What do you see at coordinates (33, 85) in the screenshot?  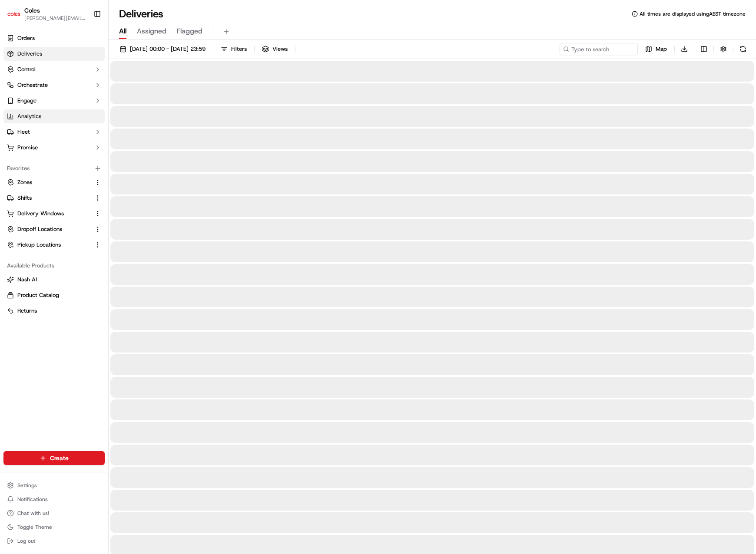 I see `span: Orchestrate` at bounding box center [33, 85].